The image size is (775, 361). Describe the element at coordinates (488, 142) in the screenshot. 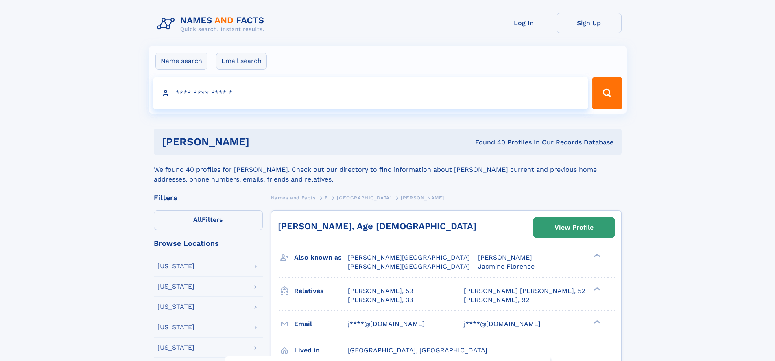

I see `div: Found 40 Profiles In Our Records Database` at that location.